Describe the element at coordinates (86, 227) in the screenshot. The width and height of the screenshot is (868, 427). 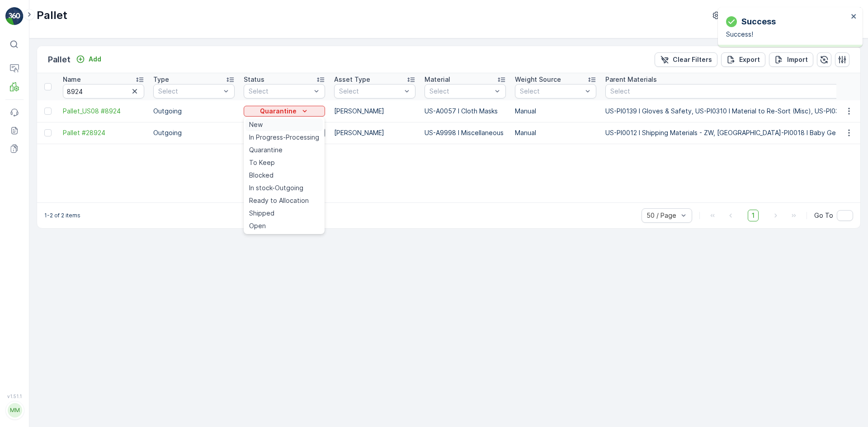
I see `span: US-A9999 I Cardboard & Paper` at that location.